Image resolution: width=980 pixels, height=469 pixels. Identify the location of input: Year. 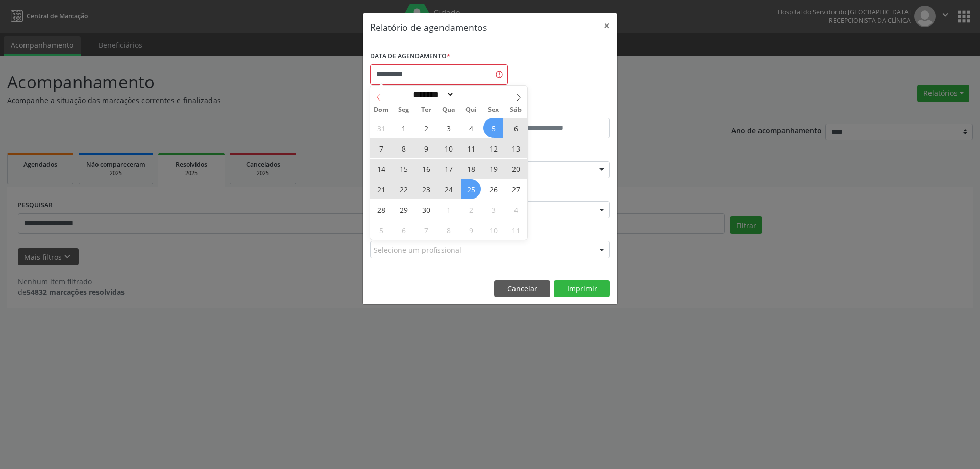
(471, 94).